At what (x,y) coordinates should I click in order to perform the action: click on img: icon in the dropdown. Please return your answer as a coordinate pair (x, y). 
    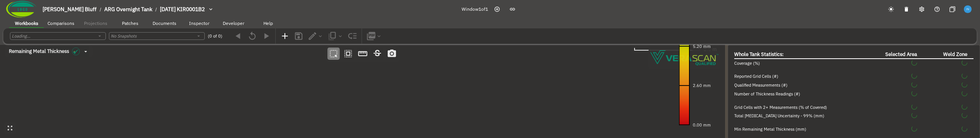
    Looking at the image, I should click on (76, 51).